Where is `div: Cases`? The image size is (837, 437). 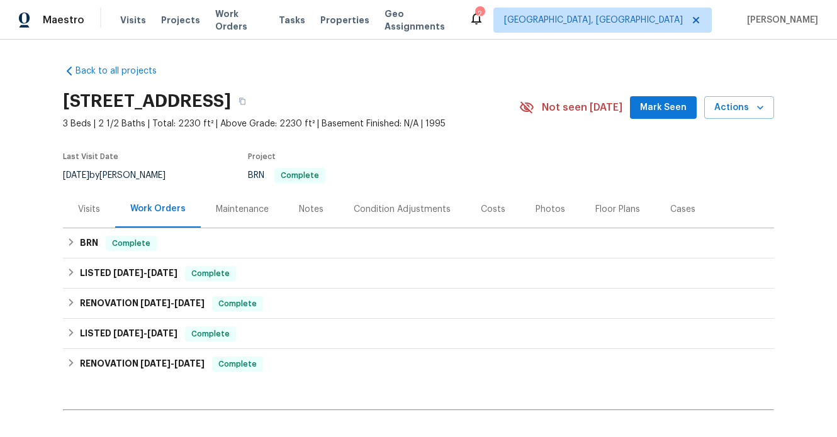
div: Cases is located at coordinates (683, 210).